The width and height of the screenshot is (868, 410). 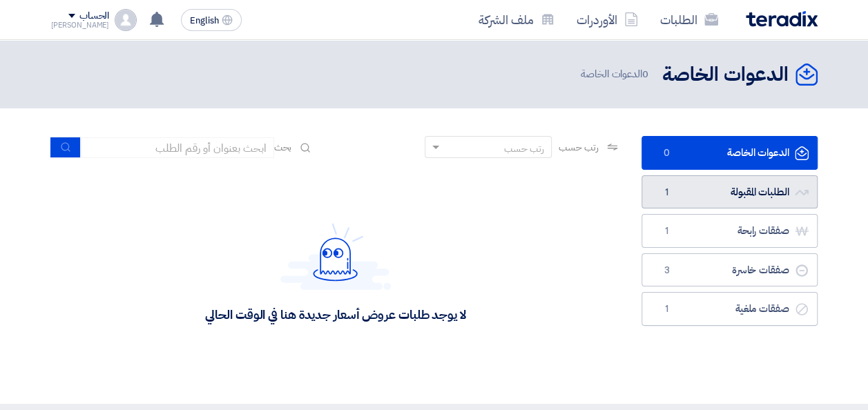 What do you see at coordinates (616, 74) in the screenshot?
I see `span: الدعوات الخاصة` at bounding box center [616, 74].